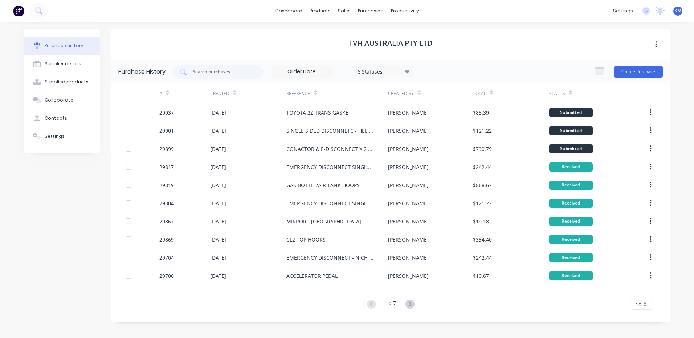 Image resolution: width=694 pixels, height=338 pixels. Describe the element at coordinates (62, 137) in the screenshot. I see `button: Settings` at that location.